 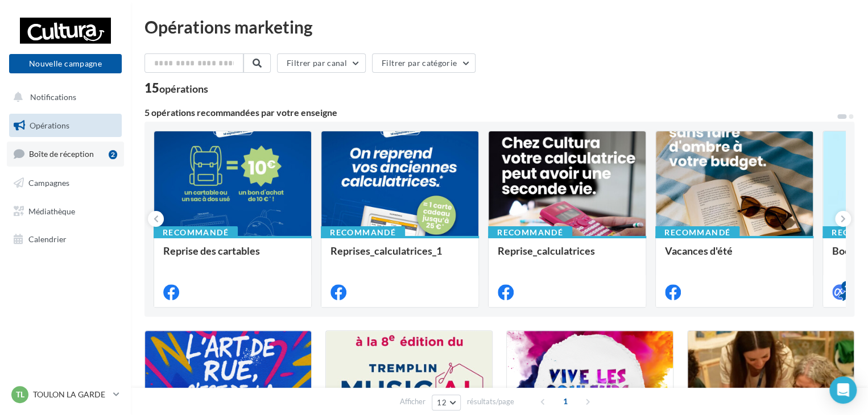 What do you see at coordinates (52, 210) in the screenshot?
I see `span: Médiathèque` at bounding box center [52, 210].